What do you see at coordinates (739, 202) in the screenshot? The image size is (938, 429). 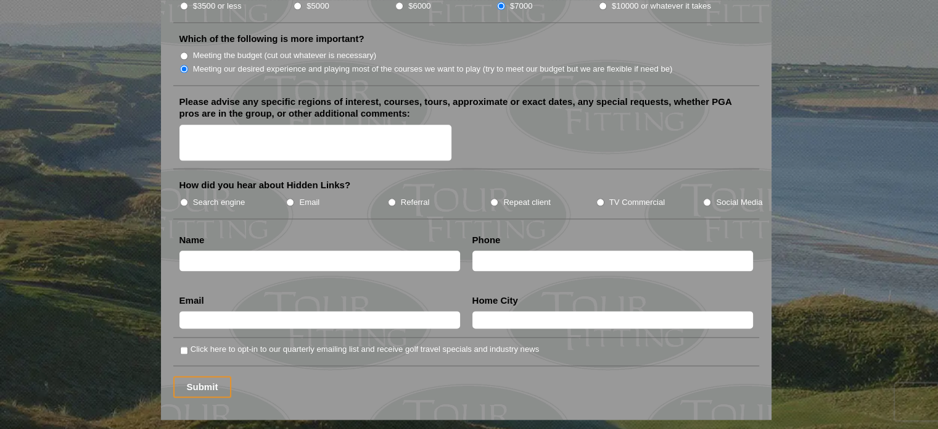 I see `label: Social Media` at bounding box center [739, 202].